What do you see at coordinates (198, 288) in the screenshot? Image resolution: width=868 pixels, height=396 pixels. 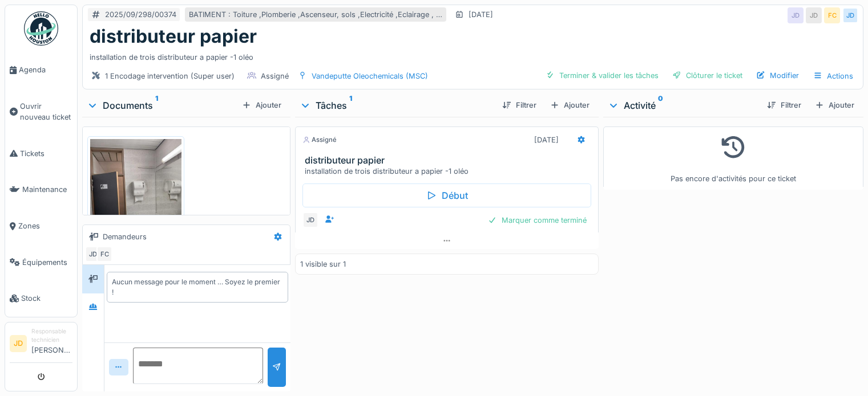 I see `div: Aucun message pour le moment … Soyez le premier !` at bounding box center [198, 288].